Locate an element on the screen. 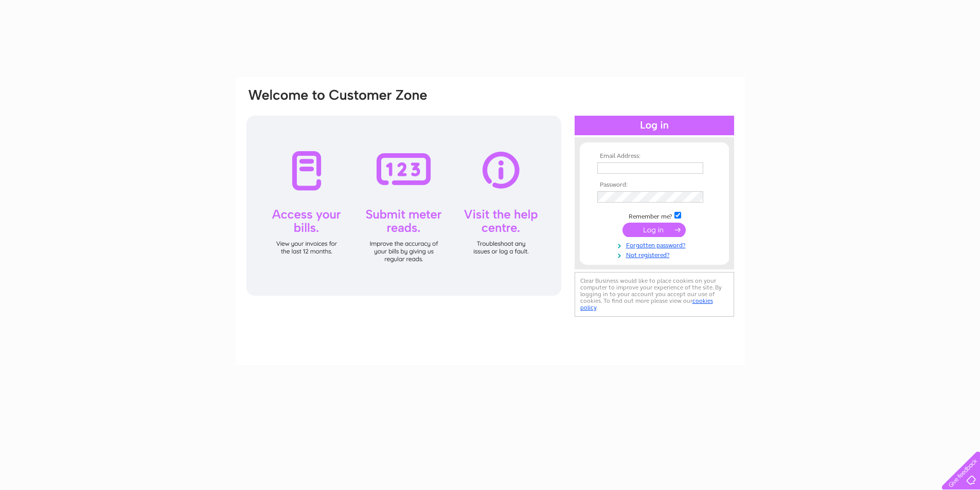 The width and height of the screenshot is (980, 490). input: Submit is located at coordinates (654, 229).